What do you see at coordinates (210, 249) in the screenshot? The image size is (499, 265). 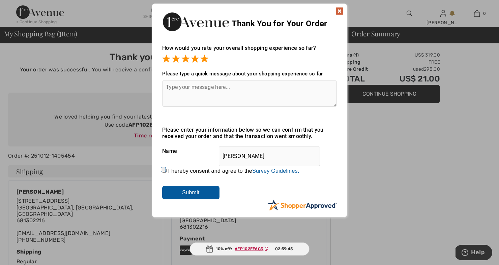 I see `img: Gift.svg` at bounding box center [210, 249].